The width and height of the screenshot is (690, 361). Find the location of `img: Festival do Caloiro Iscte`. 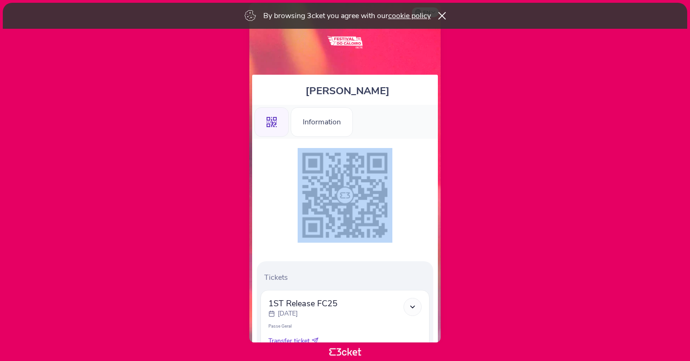

img: Festival do Caloiro Iscte is located at coordinates (345, 41).